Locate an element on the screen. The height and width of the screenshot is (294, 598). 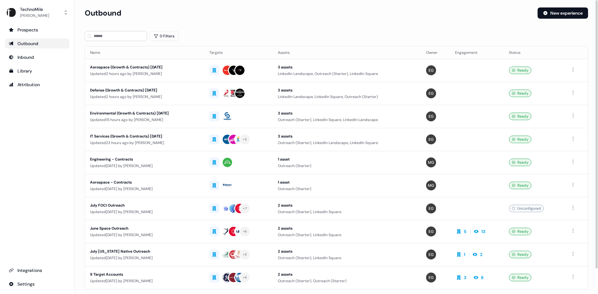
div: Inbound is located at coordinates (37, 57).